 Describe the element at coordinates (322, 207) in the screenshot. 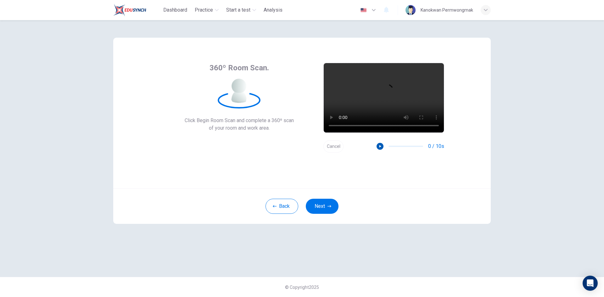

I see `button: Next` at that location.